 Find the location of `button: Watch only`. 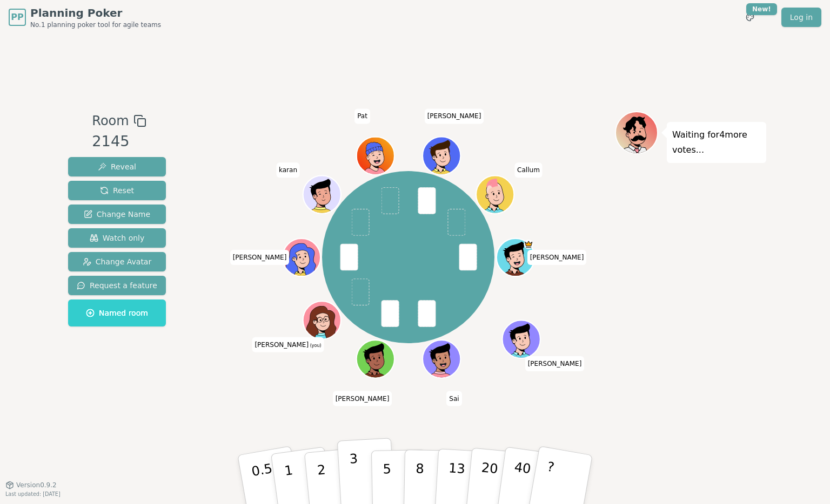

button: Watch only is located at coordinates (117, 238).